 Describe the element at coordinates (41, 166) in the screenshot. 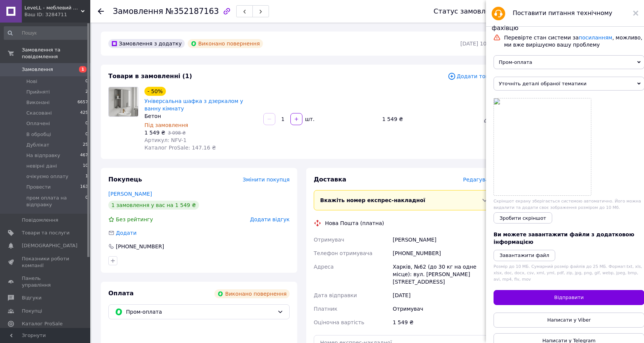

I see `span: невірні дані` at that location.